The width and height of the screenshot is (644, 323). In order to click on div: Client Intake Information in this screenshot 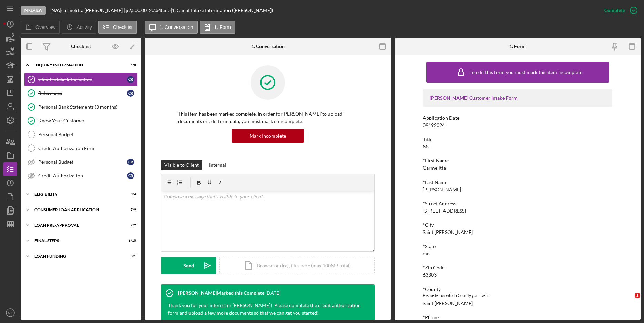, I will do `click(83, 79)`.